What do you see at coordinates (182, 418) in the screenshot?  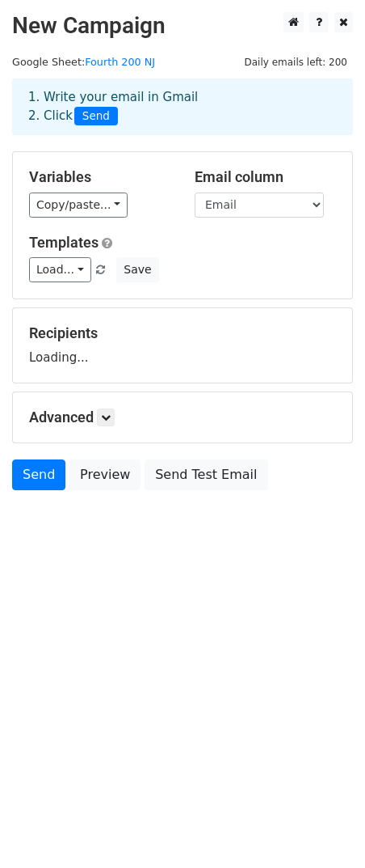 I see `h5: Advanced` at bounding box center [182, 418].